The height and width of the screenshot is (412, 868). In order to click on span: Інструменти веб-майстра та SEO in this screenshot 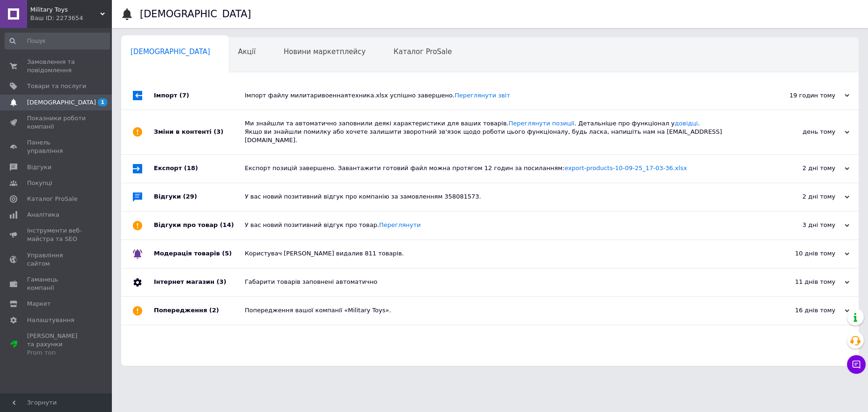, I will do `click(57, 235)`.